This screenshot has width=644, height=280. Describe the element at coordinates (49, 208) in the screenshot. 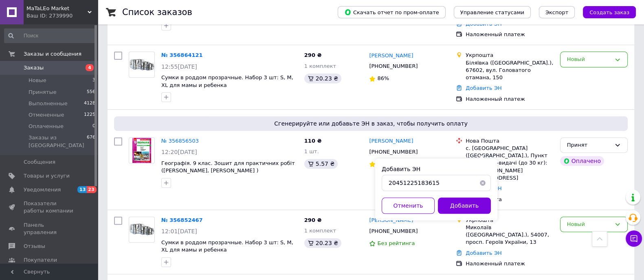

I see `span: Показатели работы компании` at that location.